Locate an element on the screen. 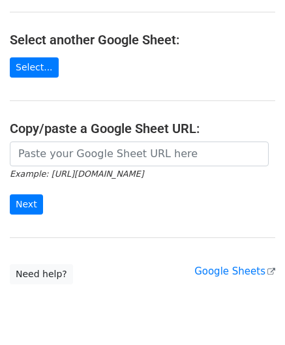  a: Google Sheets is located at coordinates (234, 271).